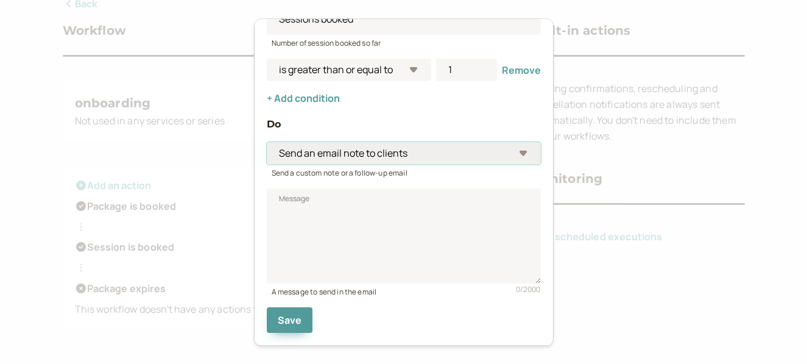  What do you see at coordinates (404, 171) in the screenshot?
I see `div: Send a custom note or a follow-up email` at bounding box center [404, 171].